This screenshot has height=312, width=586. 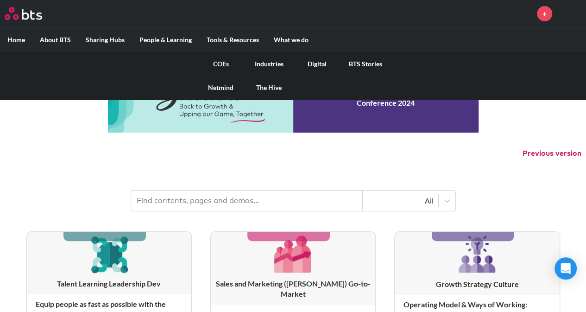 What do you see at coordinates (55, 40) in the screenshot?
I see `label: About BTS` at bounding box center [55, 40].